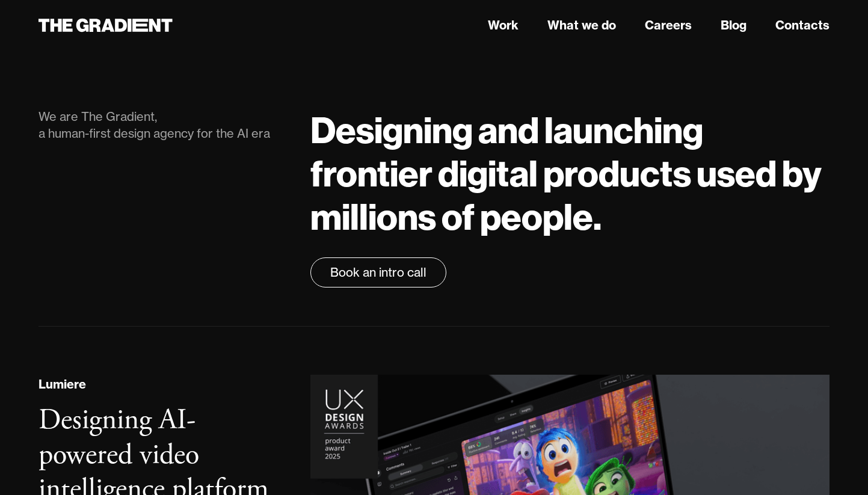 The width and height of the screenshot is (868, 495). What do you see at coordinates (803, 26) in the screenshot?
I see `a: Contacts` at bounding box center [803, 26].